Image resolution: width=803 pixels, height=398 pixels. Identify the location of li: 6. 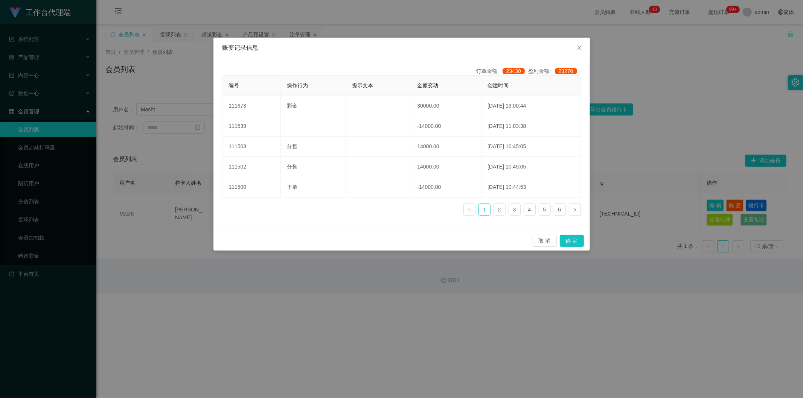
(560, 210).